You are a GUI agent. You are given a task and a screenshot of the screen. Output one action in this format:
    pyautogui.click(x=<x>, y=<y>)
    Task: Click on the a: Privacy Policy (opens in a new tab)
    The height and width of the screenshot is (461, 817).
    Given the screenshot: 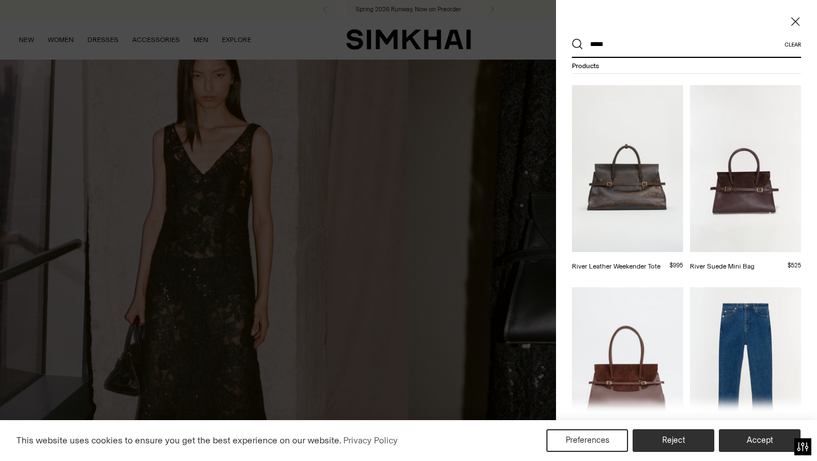 What is the action you would take?
    pyautogui.click(x=371, y=440)
    